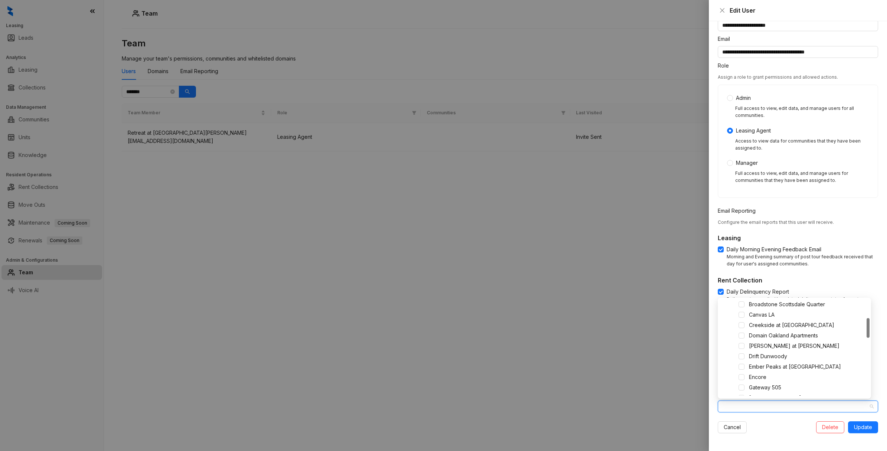 The width and height of the screenshot is (887, 451). Describe the element at coordinates (773, 249) in the screenshot. I see `span: Daily Morning Evening Feedback Email` at that location.